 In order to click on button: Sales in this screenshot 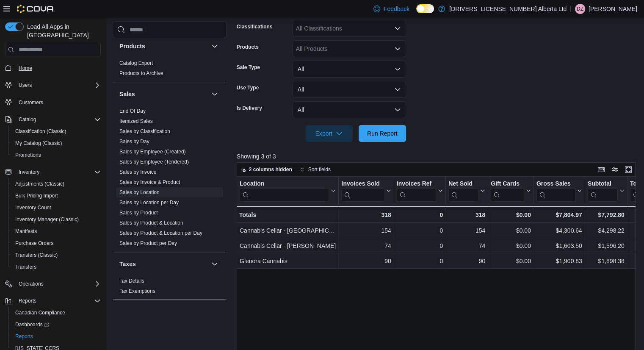, I will do `click(163, 94)`.